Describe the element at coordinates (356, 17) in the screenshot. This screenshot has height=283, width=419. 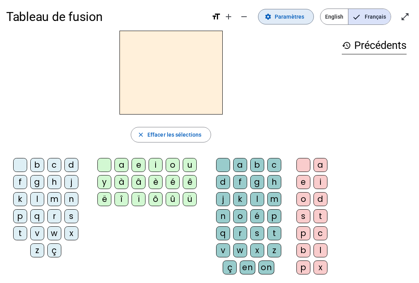
I see `mat-button-toggle-group: Language selection` at that location.